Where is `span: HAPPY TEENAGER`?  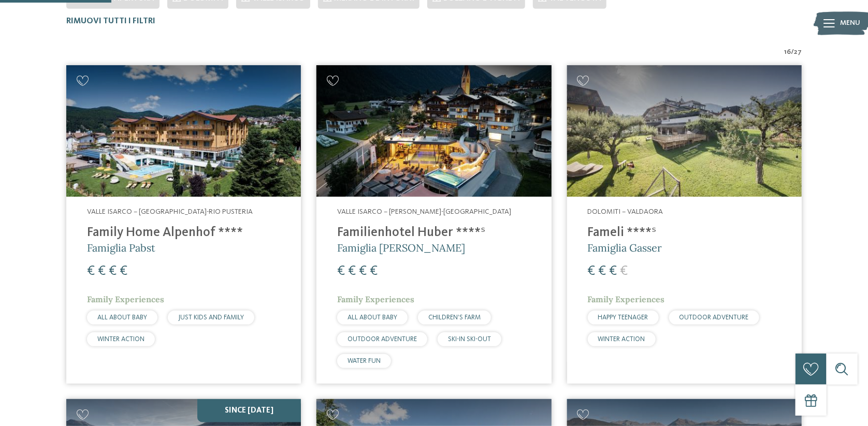 span: HAPPY TEENAGER is located at coordinates (623, 318).